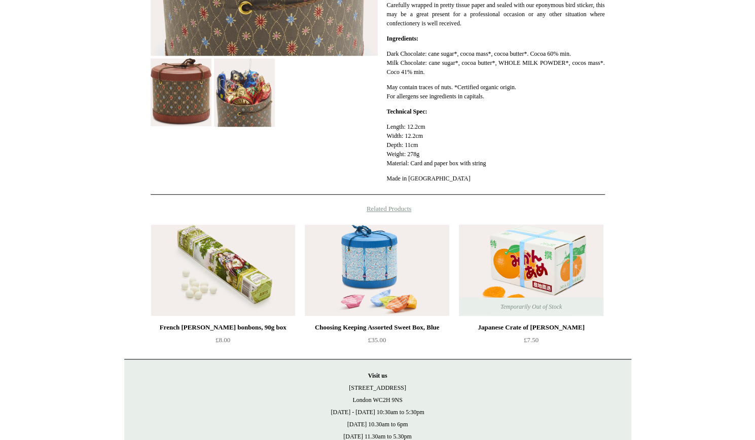  Describe the element at coordinates (531, 270) in the screenshot. I see `a: Japanese Crate of Clementine Sweets Japanese Crate of Clementine Sweets Temporarily Out of Stock` at that location.